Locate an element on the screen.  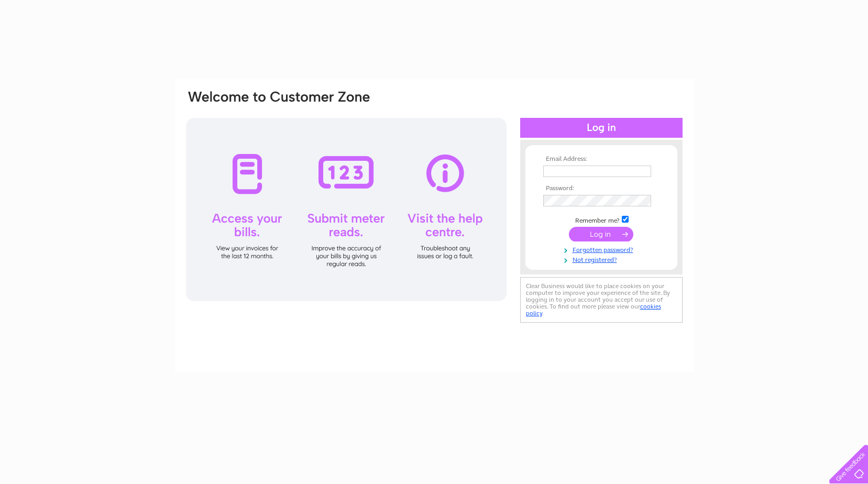
th: Email Address: is located at coordinates (602, 159).